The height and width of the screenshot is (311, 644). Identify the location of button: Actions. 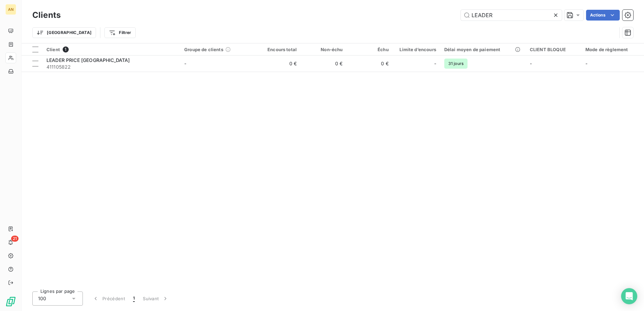
(603, 15).